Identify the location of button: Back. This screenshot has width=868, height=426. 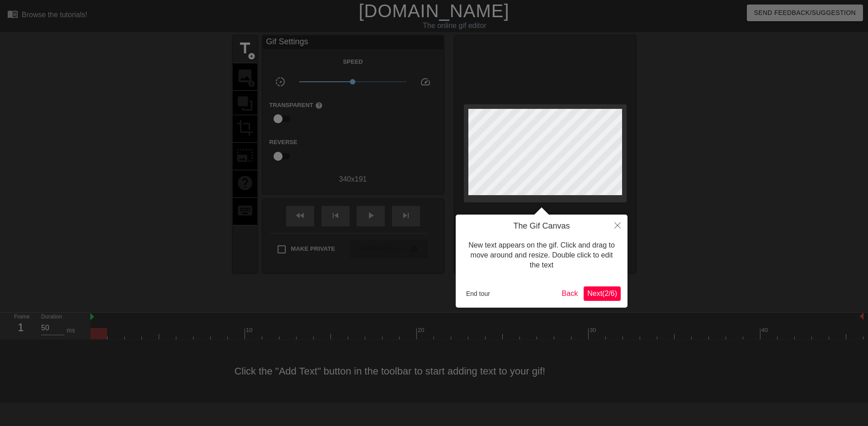
(570, 294).